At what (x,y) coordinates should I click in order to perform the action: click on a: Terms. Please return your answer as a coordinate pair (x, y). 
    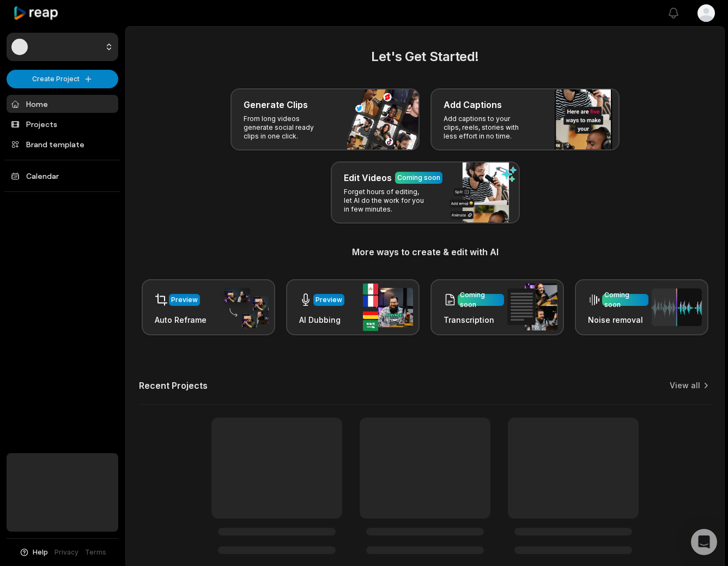
    Looking at the image, I should click on (95, 552).